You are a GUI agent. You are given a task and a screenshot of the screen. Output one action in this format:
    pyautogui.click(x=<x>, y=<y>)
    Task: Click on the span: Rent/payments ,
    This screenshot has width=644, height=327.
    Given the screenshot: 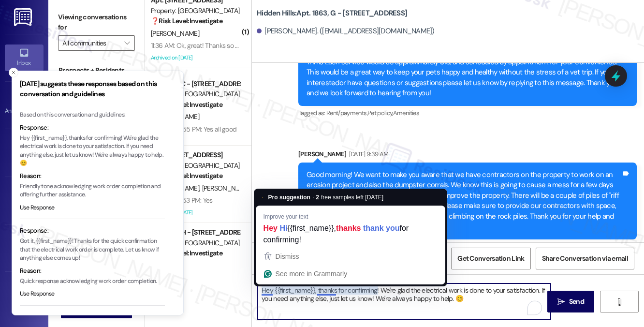 What is the action you would take?
    pyautogui.click(x=346, y=113)
    